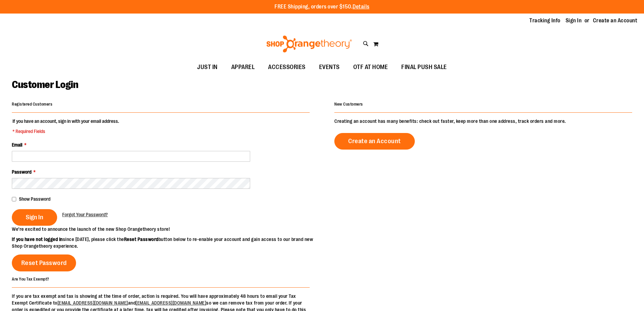 Image resolution: width=644 pixels, height=311 pixels. What do you see at coordinates (349, 104) in the screenshot?
I see `strong: New Customers` at bounding box center [349, 104].